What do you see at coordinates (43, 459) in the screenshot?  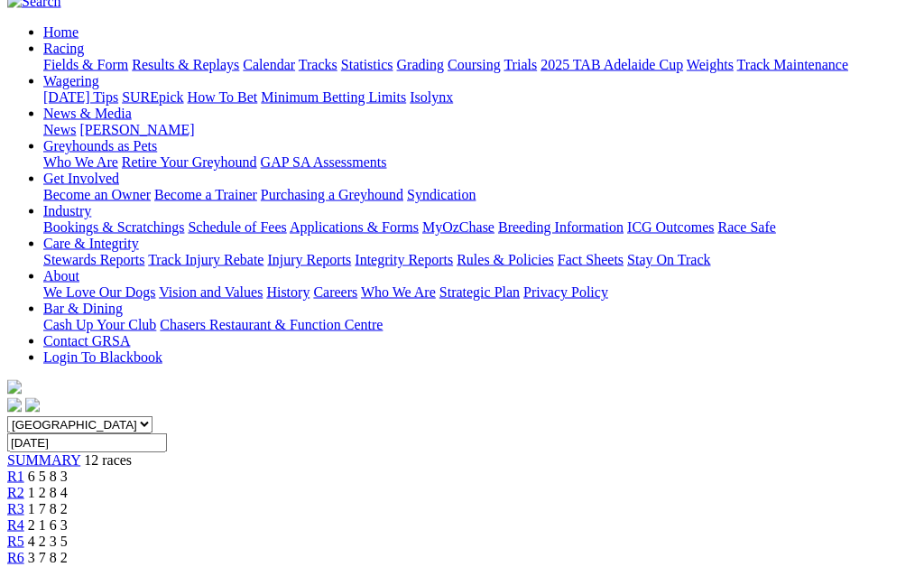 I see `a: SUMMARY` at bounding box center [43, 459].